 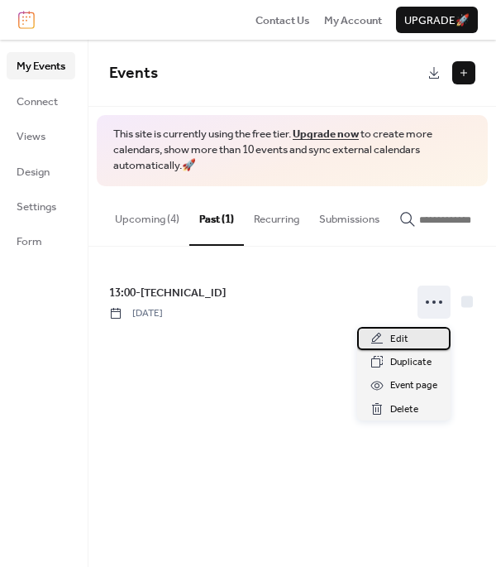 What do you see at coordinates (33, 172) in the screenshot?
I see `span: Design` at bounding box center [33, 172].